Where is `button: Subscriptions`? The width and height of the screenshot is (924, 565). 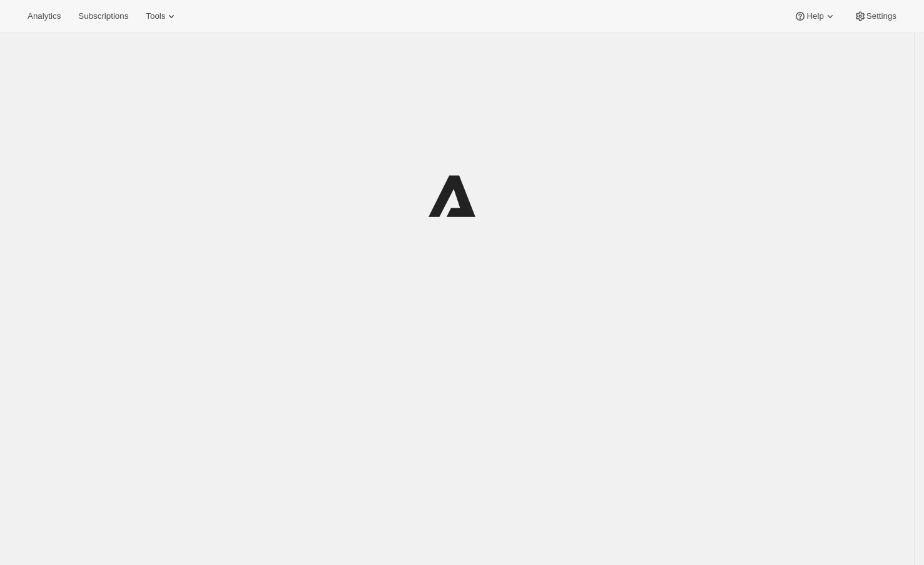
button: Subscriptions is located at coordinates (103, 16).